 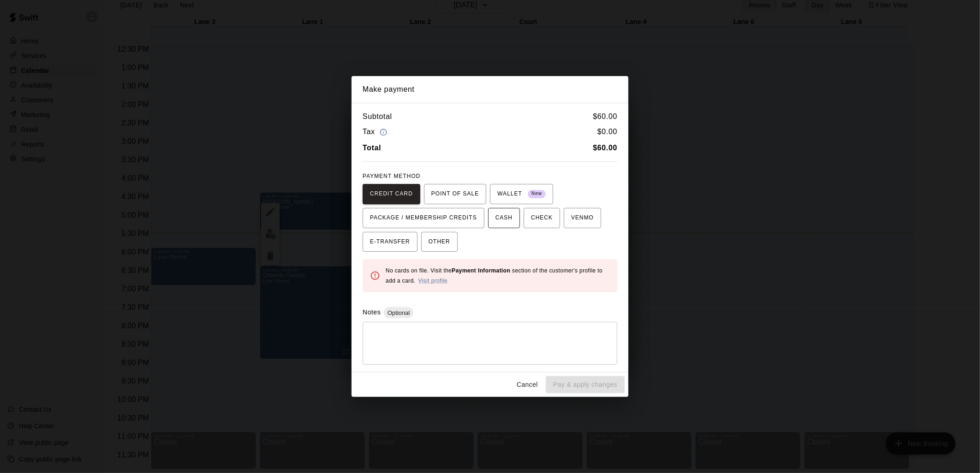 What do you see at coordinates (605, 148) in the screenshot?
I see `b: $ 60.00` at bounding box center [605, 148].